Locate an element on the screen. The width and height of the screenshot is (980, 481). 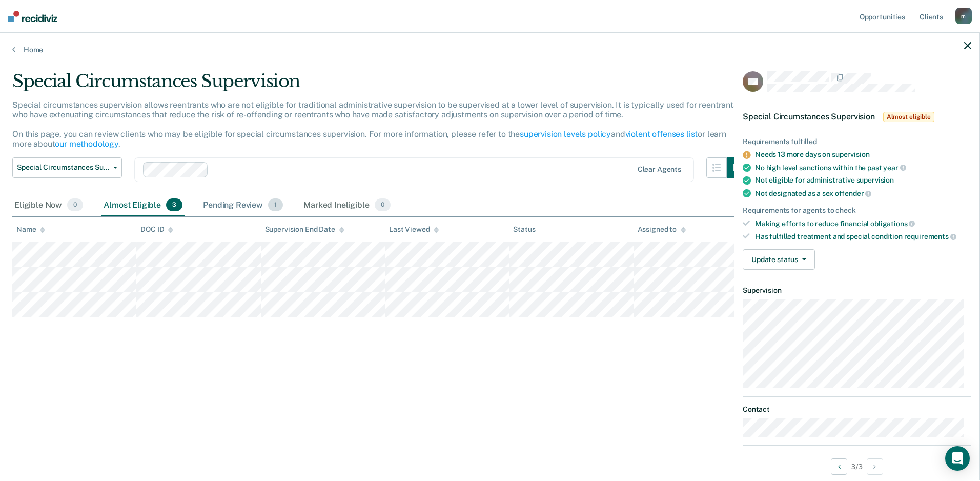
div: Not designated as a sex is located at coordinates (863, 193).